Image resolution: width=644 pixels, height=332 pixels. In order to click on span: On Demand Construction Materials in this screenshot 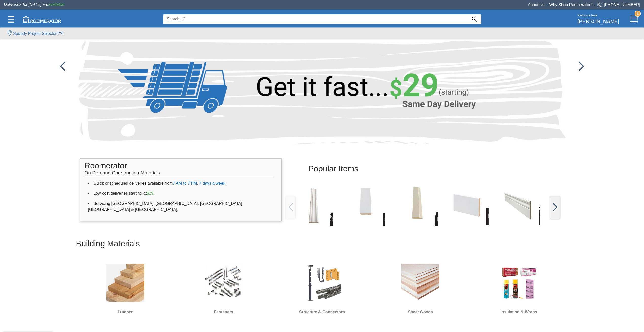, I will do `click(123, 171)`.